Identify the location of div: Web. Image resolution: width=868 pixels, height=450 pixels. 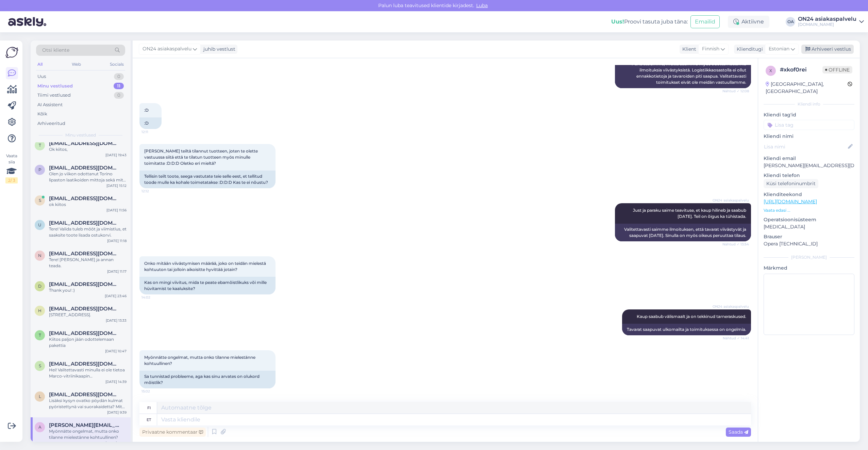
(76, 65).